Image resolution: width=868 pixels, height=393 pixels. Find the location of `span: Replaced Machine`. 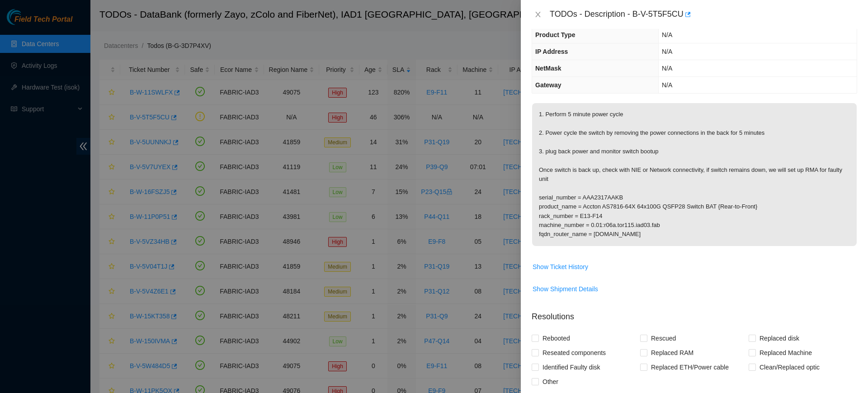

span: Replaced Machine is located at coordinates (786, 353).